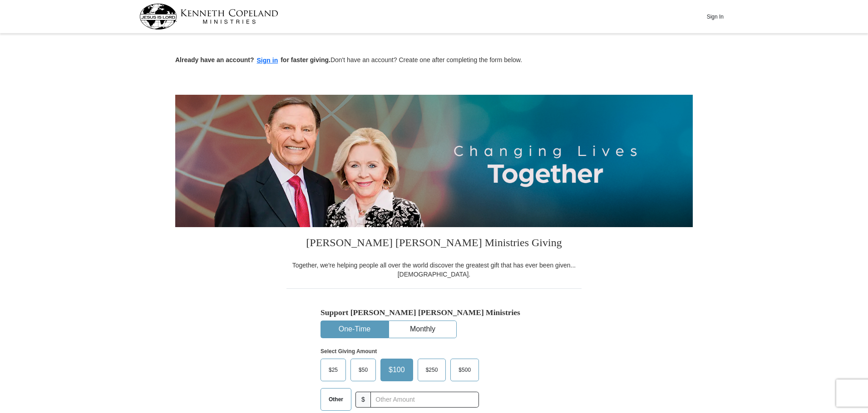  Describe the element at coordinates (355, 329) in the screenshot. I see `button: One-Time` at that location.